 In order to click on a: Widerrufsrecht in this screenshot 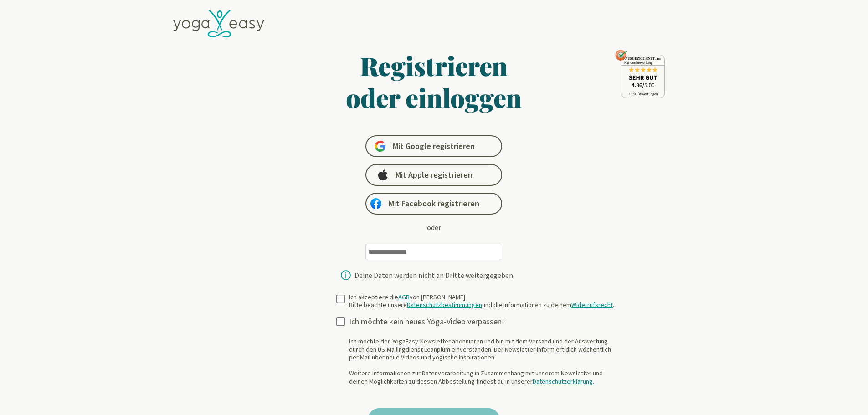, I will do `click(592, 305)`.